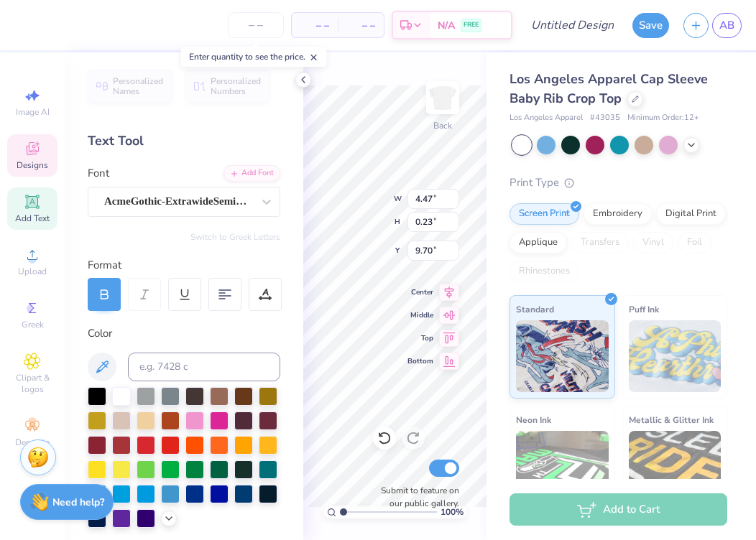 The image size is (756, 540). Describe the element at coordinates (138, 86) in the screenshot. I see `span: Personalized Names` at that location.